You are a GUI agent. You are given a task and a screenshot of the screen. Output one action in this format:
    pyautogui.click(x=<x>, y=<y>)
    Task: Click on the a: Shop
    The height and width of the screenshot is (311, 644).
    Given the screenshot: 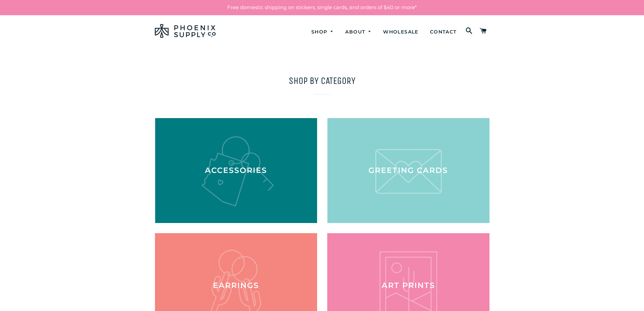 What is the action you would take?
    pyautogui.click(x=322, y=32)
    